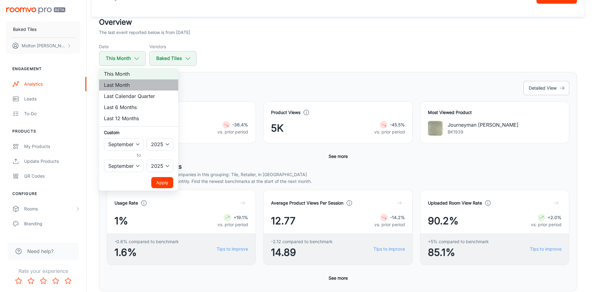 The width and height of the screenshot is (594, 292). I want to click on li: This Month, so click(139, 74).